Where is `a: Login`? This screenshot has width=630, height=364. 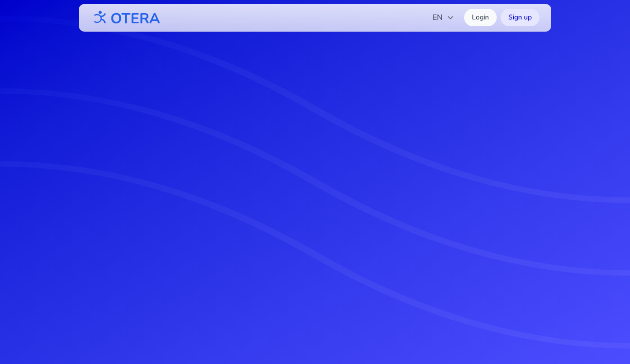 a: Login is located at coordinates (480, 17).